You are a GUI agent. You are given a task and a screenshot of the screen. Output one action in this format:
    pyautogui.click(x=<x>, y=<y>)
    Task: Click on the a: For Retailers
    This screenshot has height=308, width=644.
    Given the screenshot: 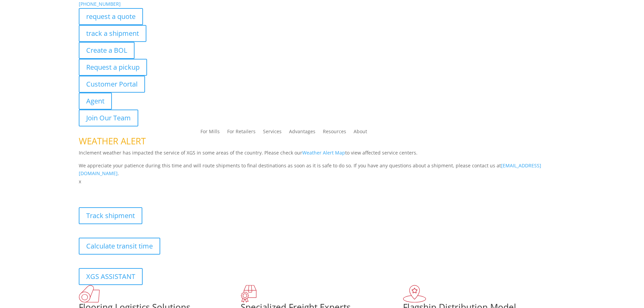 What is the action you would take?
    pyautogui.click(x=242, y=133)
    